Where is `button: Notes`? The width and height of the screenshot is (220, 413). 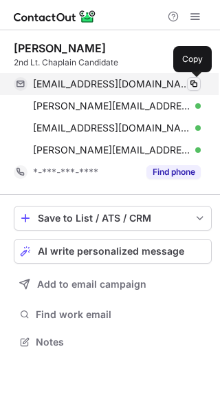 button: Notes is located at coordinates (113, 342).